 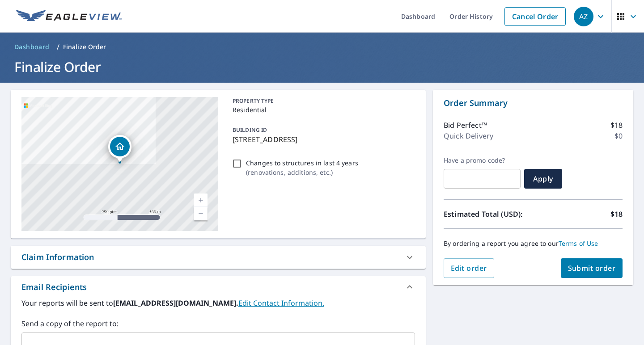 I want to click on span: Submit order, so click(x=592, y=268).